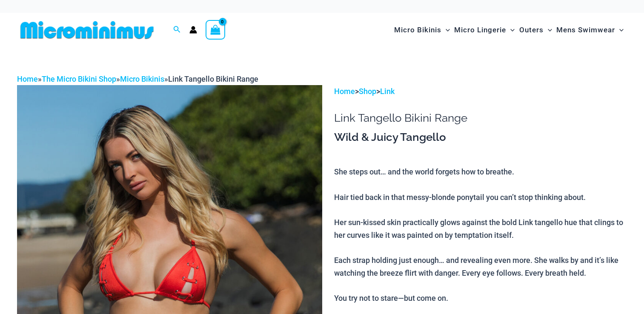  I want to click on span: Micro Lingerie, so click(480, 30).